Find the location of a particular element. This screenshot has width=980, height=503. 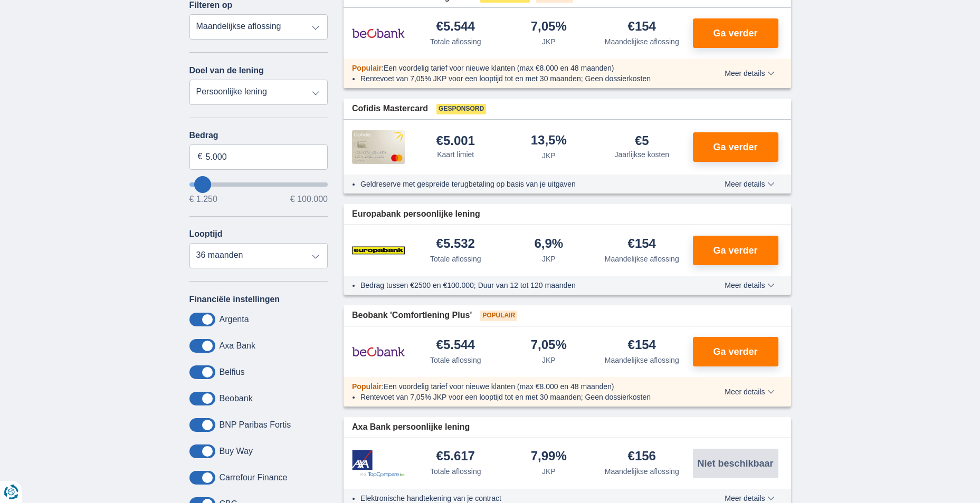

span: Axa Bank persoonlijke lening is located at coordinates (410, 427).